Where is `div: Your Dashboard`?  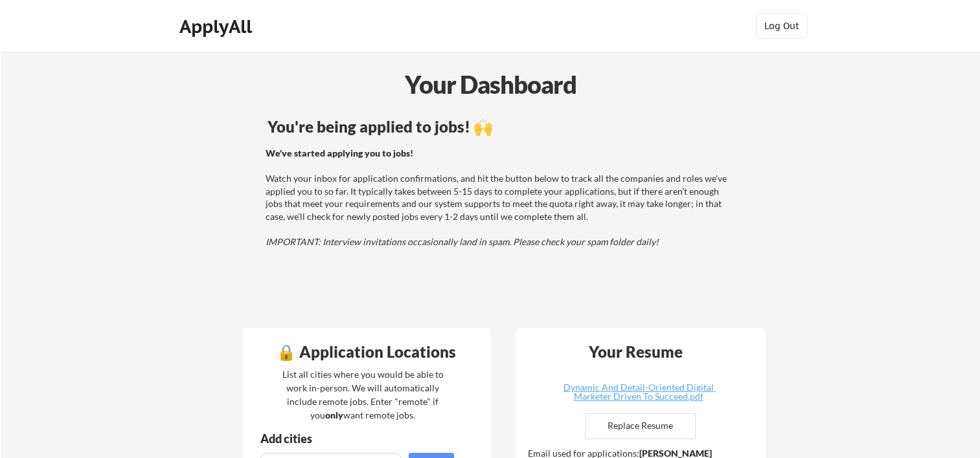 div: Your Dashboard is located at coordinates (490, 84).